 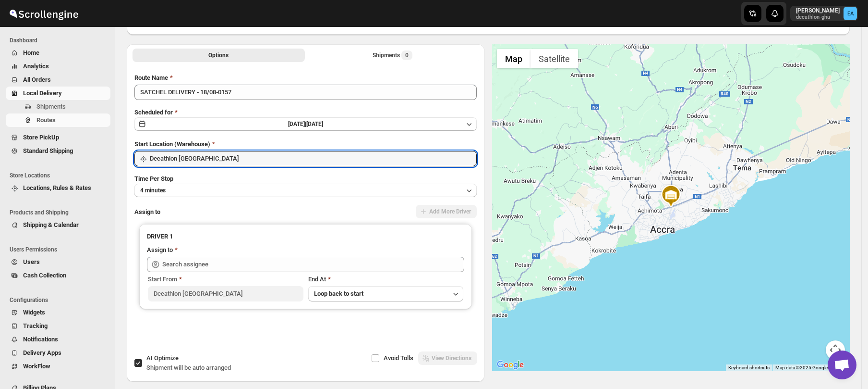 What do you see at coordinates (399, 357) in the screenshot?
I see `span: Avoid Tolls` at bounding box center [399, 357].